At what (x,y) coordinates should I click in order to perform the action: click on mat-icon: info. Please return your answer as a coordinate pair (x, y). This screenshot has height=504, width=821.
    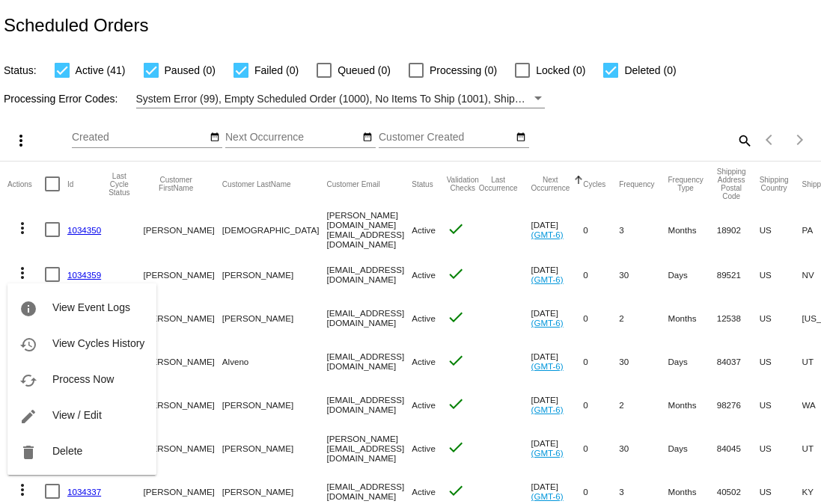
    Looking at the image, I should click on (29, 309).